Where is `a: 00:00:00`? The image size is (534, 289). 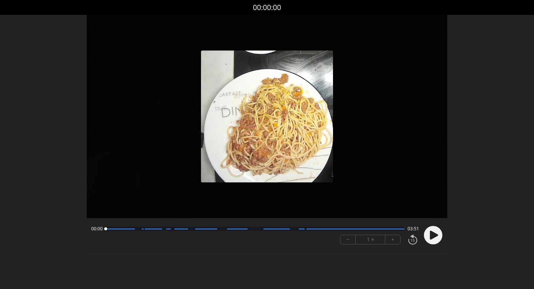 a: 00:00:00 is located at coordinates (267, 7).